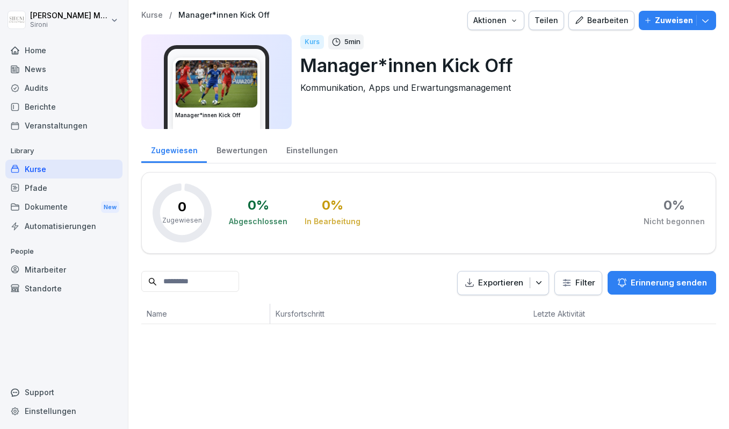 The height and width of the screenshot is (429, 729). Describe the element at coordinates (64, 251) in the screenshot. I see `p: People` at that location.